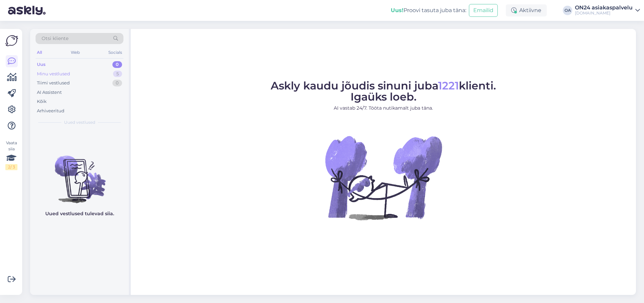  Describe the element at coordinates (428, 10) in the screenshot. I see `div: Proovi tasuta juba täna:` at that location.